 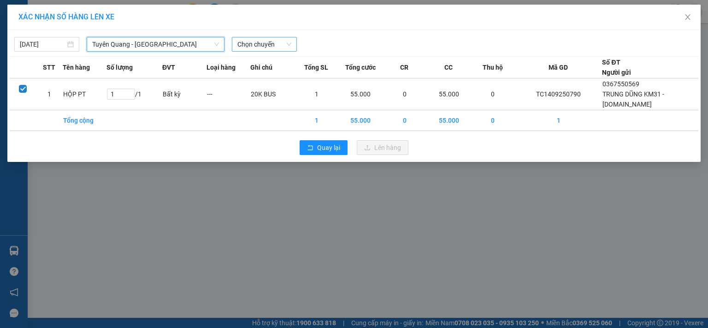 What do you see at coordinates (310, 148) in the screenshot?
I see `span: rollback` at bounding box center [310, 148].